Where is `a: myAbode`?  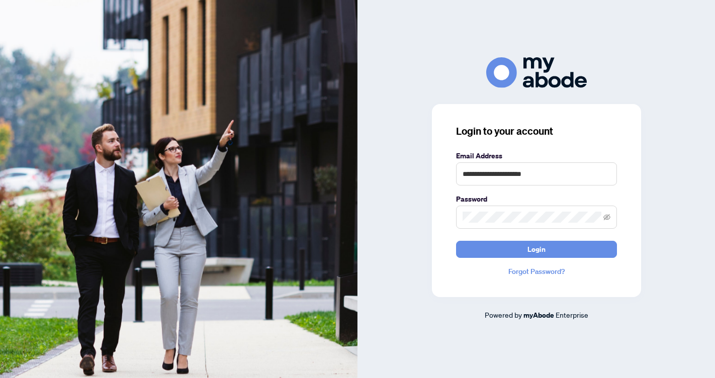
a: myAbode is located at coordinates (538, 315).